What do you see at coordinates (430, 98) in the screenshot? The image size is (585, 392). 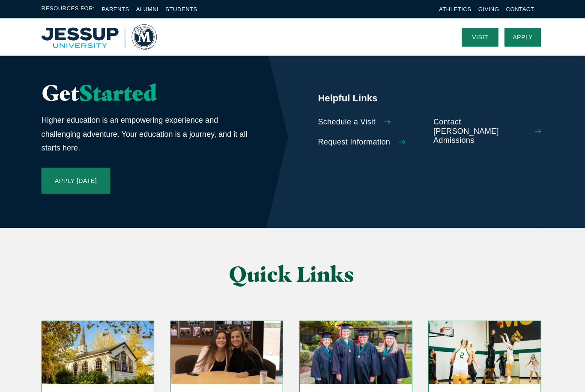 I see `h5: Helpful Links` at bounding box center [430, 98].